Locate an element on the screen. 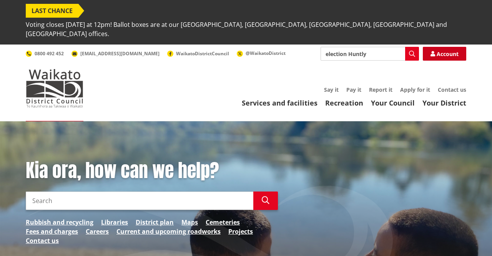 Image resolution: width=492 pixels, height=256 pixels. span: 0800 492 452 is located at coordinates (49, 53).